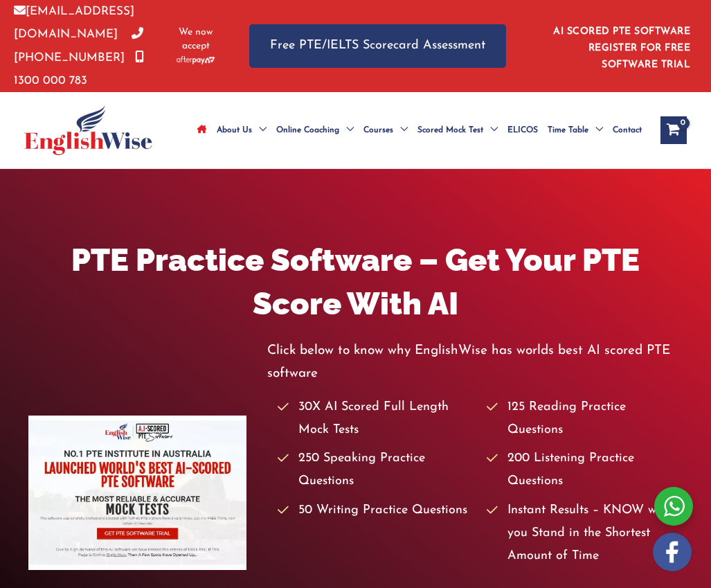 This screenshot has height=588, width=711. Describe the element at coordinates (377, 45) in the screenshot. I see `a: Free PTE/IELTS Scorecard Assessment` at that location.